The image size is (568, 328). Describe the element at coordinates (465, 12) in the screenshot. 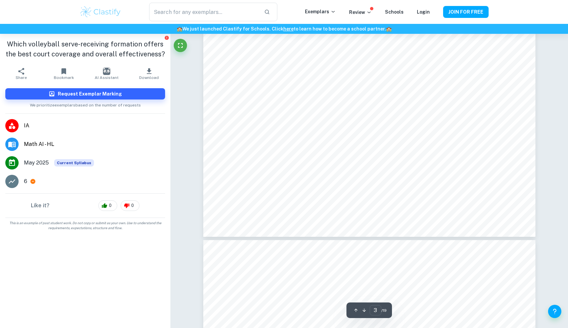

I see `a: JOIN FOR FREE` at that location.